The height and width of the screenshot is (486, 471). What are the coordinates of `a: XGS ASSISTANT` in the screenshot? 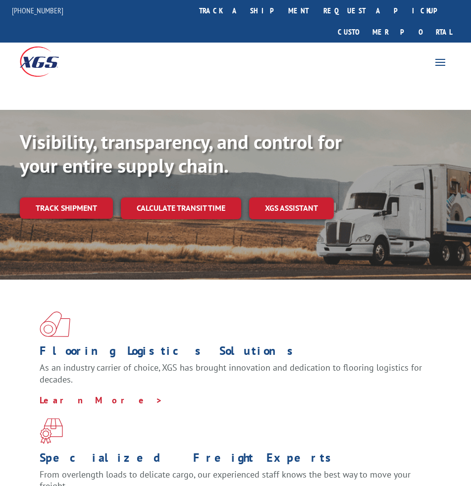 It's located at (291, 208).